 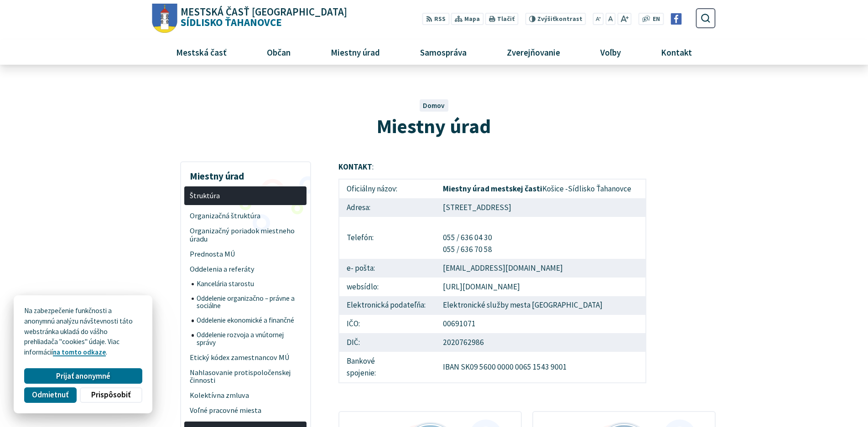 What do you see at coordinates (246, 235) in the screenshot?
I see `span: Organizačný poriadok miestneho úradu` at bounding box center [246, 235].